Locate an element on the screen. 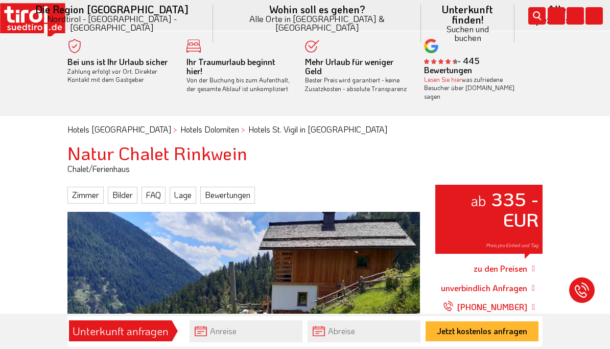 The height and width of the screenshot is (349, 610). small: ab is located at coordinates (478, 200).